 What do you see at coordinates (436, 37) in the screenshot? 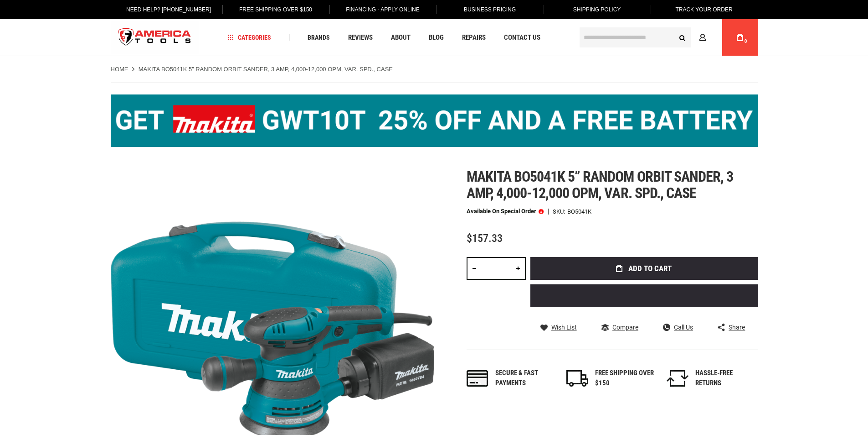
I see `span: Blog` at bounding box center [436, 37].